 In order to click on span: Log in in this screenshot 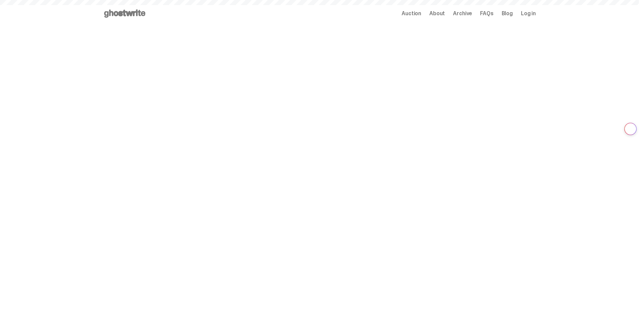, I will do `click(528, 14)`.